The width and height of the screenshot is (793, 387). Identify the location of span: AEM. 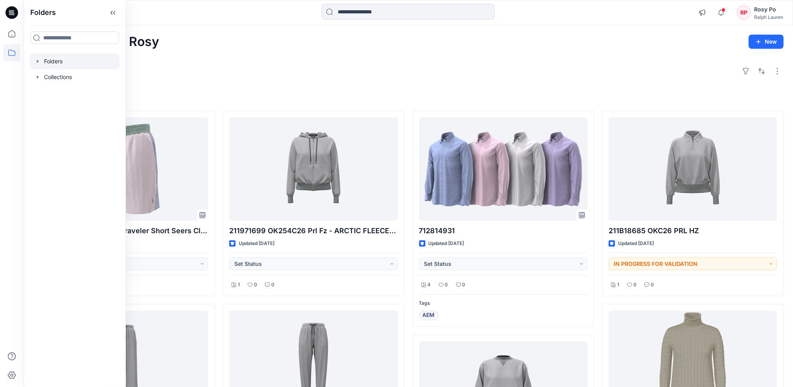
(429, 315).